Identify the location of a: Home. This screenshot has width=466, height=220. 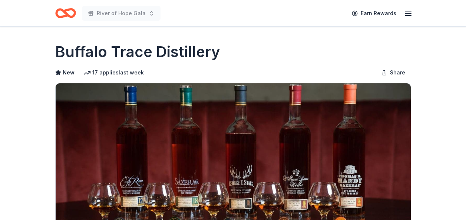
(66, 13).